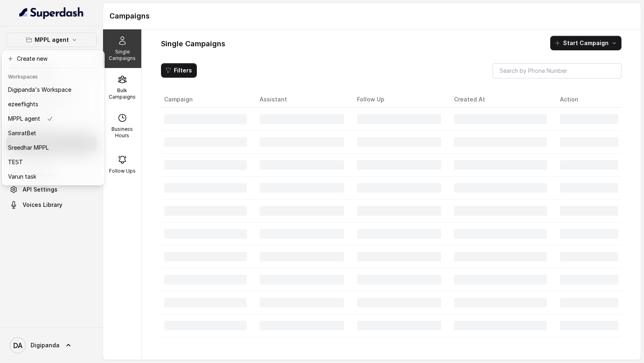 The image size is (644, 363). Describe the element at coordinates (207, 100) in the screenshot. I see `th: Campaign` at that location.